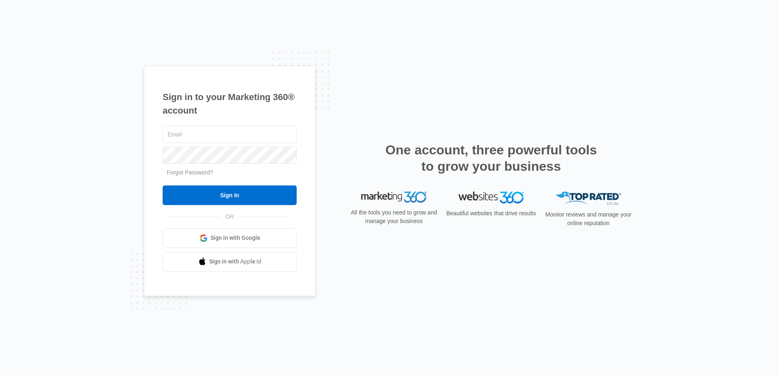 Image resolution: width=778 pixels, height=375 pixels. I want to click on p: All the tools you need to grow and manage your business, so click(394, 217).